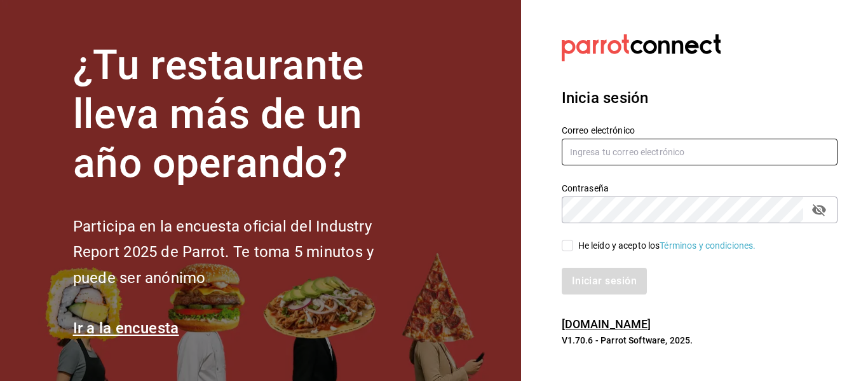 This screenshot has width=868, height=381. Describe the element at coordinates (700, 152) in the screenshot. I see `input: Ingresa tu correo electrónico` at that location.